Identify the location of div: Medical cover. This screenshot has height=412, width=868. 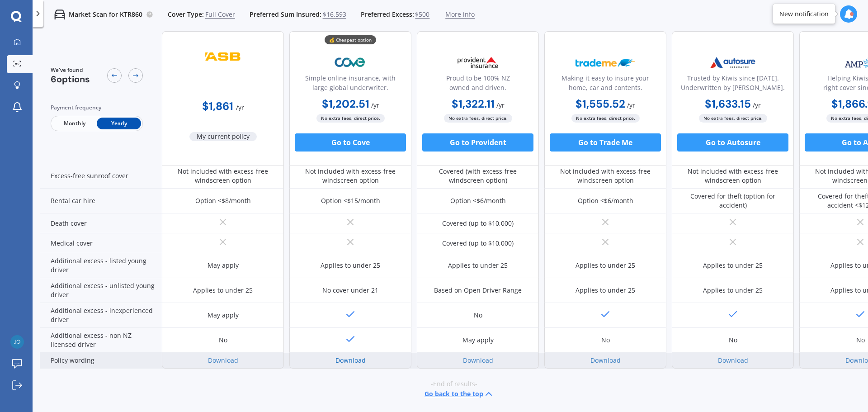
(101, 243).